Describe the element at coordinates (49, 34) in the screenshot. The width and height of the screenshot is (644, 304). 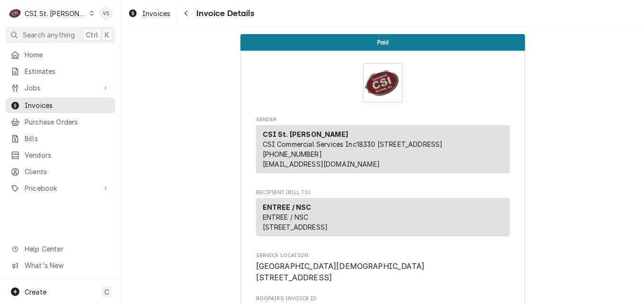
I see `span: Search anything` at that location.